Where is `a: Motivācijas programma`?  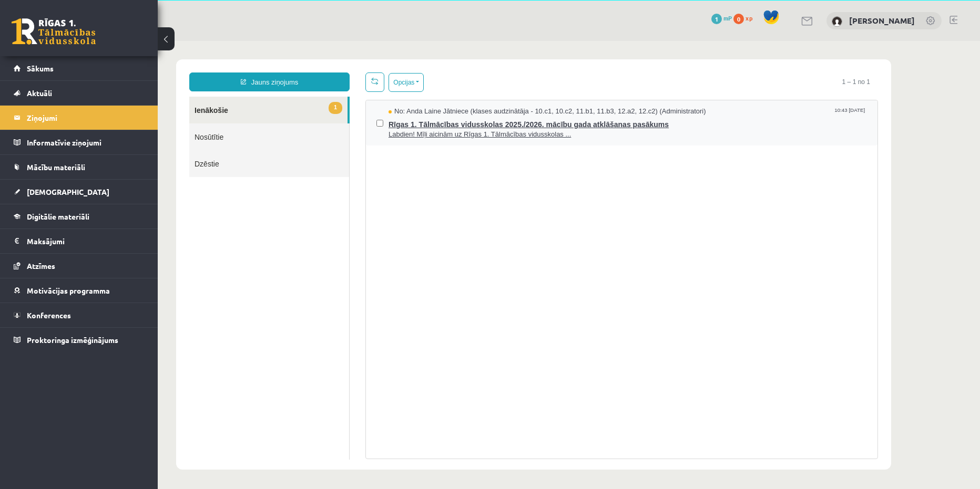
a: Motivācijas programma is located at coordinates (79, 291).